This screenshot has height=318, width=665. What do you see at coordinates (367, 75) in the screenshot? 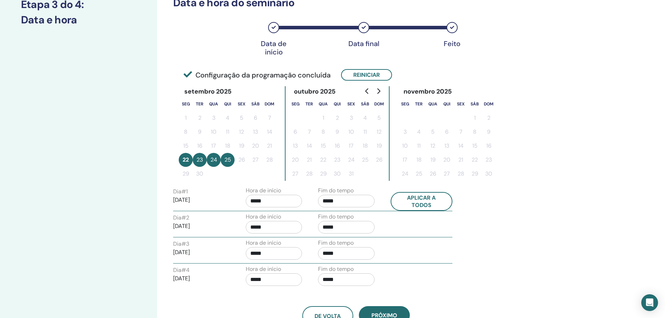
I see `button: Reiniciar` at bounding box center [367, 75].